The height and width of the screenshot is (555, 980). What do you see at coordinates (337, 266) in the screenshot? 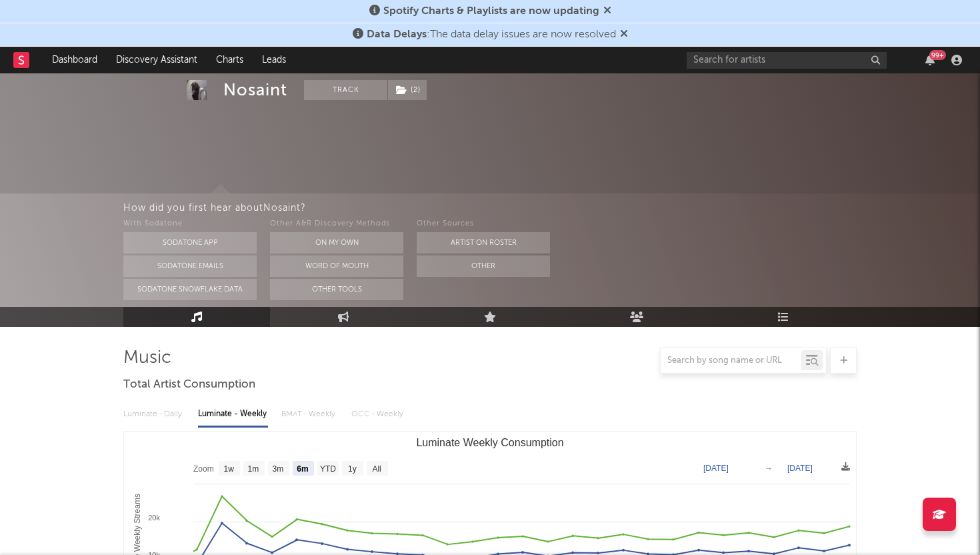
I see `button: Word Of Mouth` at bounding box center [337, 266].